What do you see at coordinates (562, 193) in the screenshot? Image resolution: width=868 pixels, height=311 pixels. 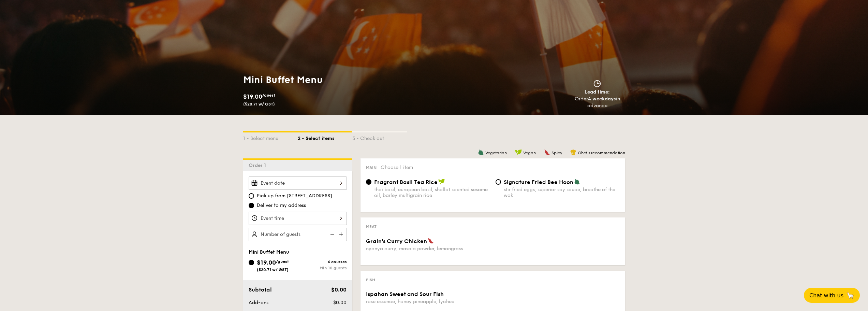 I see `div: stir fried eggs, superior soy sauce, breathe of the wok` at bounding box center [562, 193].